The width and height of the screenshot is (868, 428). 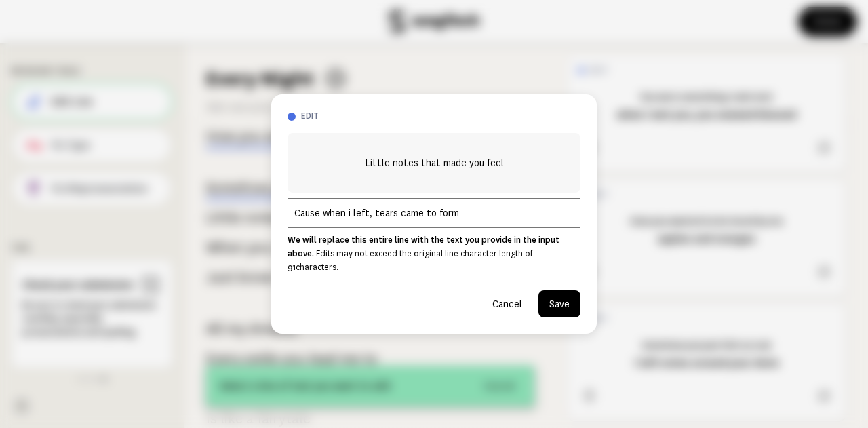 I want to click on input: Add your line edit here, so click(x=434, y=213).